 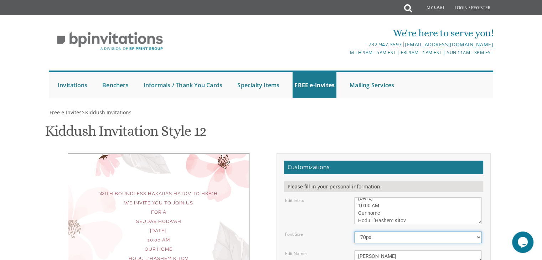 What do you see at coordinates (385, 44) in the screenshot?
I see `a: 732.947.3597` at bounding box center [385, 44].